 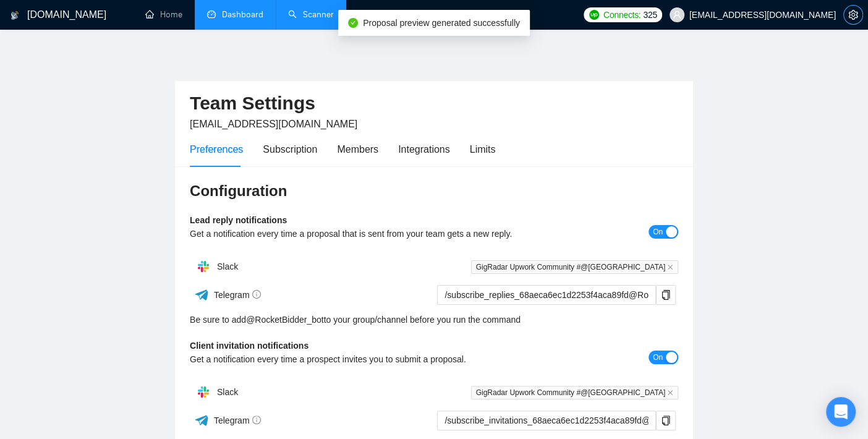 What do you see at coordinates (357, 149) in the screenshot?
I see `div: Members` at bounding box center [357, 149].